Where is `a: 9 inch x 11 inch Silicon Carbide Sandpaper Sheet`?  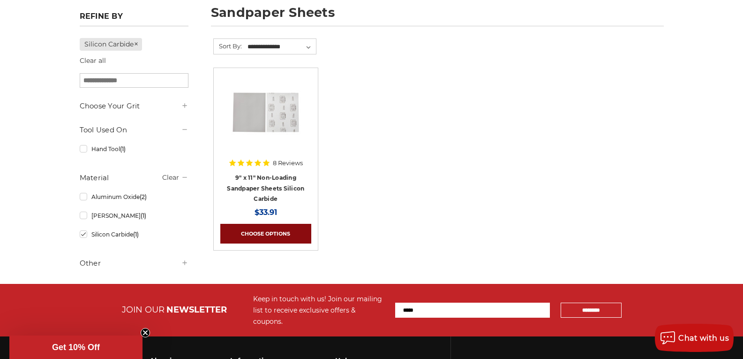 a: 9 inch x 11 inch Silicon Carbide Sandpaper Sheet is located at coordinates (266, 120).